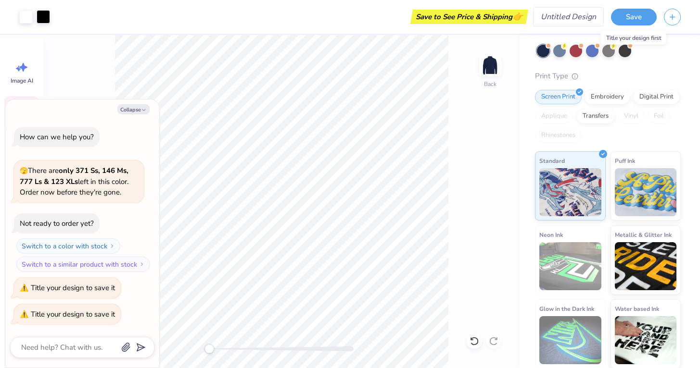  What do you see at coordinates (570, 266) in the screenshot?
I see `img: Neon Ink` at bounding box center [570, 266].